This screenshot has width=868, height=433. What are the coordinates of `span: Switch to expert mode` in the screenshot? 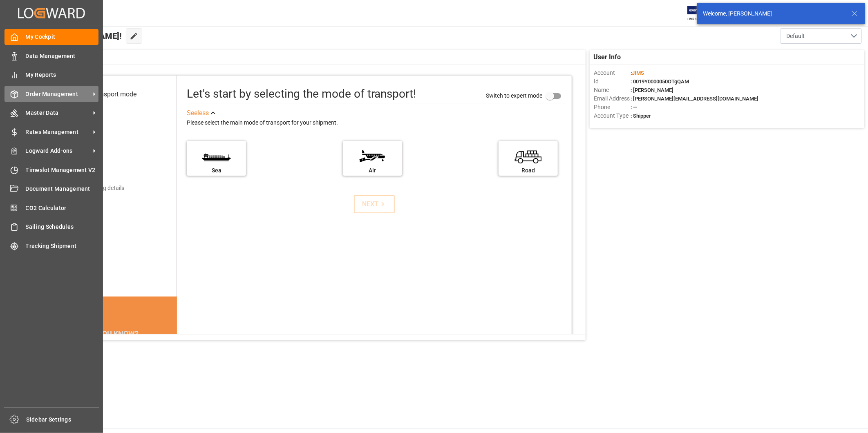 It's located at (514, 95).